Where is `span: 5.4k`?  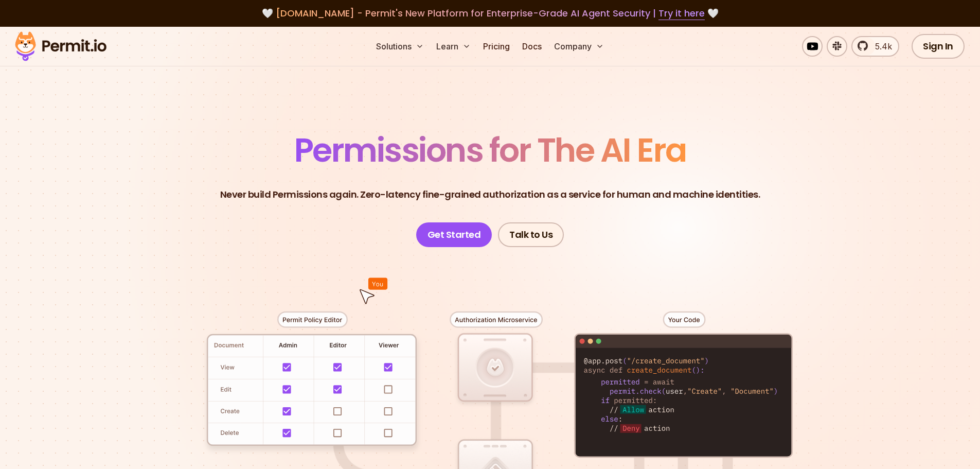 span: 5.4k is located at coordinates (881, 47).